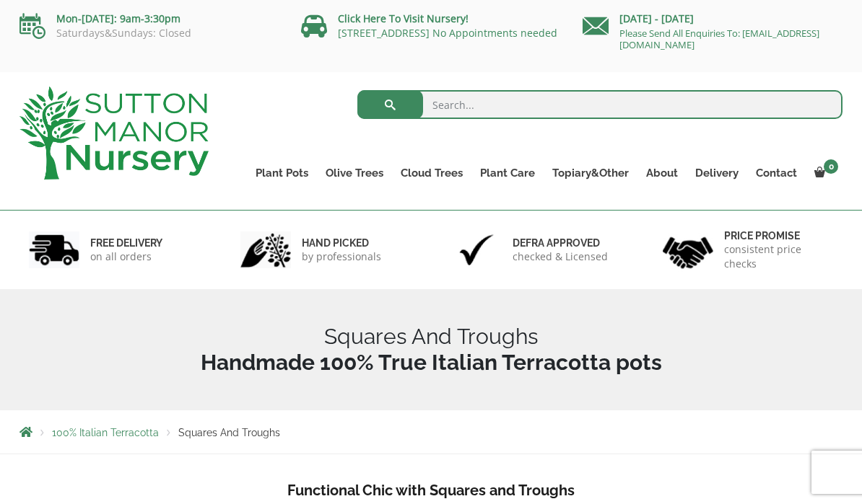 Image resolution: width=862 pixels, height=504 pixels. Describe the element at coordinates (431, 173) in the screenshot. I see `a: Cloud Trees` at that location.